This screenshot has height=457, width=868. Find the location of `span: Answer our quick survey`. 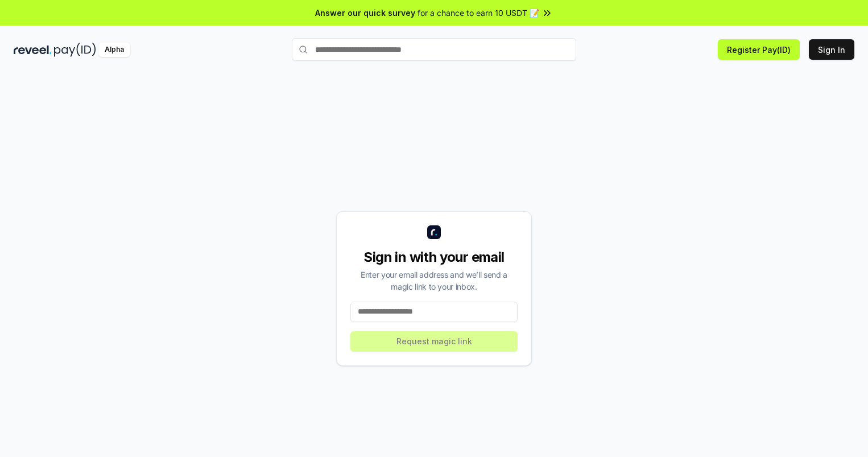

span: Answer our quick survey is located at coordinates (365, 13).